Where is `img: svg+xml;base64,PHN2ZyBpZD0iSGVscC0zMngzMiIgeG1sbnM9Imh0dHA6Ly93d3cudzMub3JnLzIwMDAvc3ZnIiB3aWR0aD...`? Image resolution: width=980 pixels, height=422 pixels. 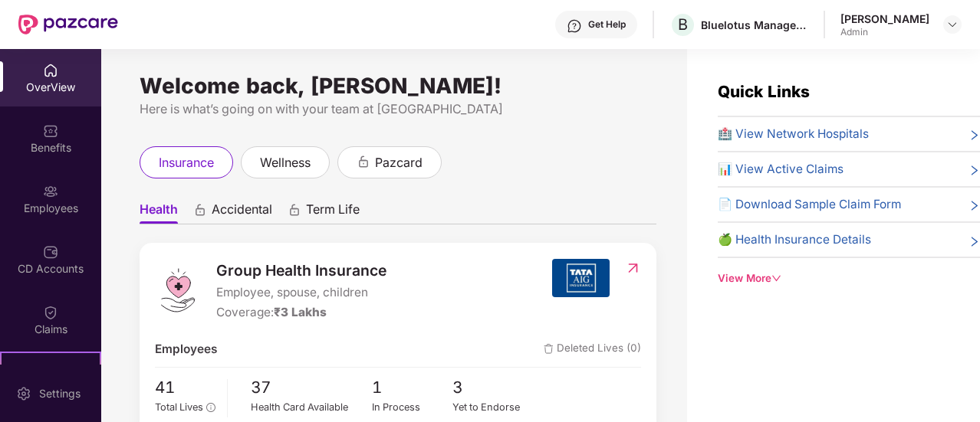
img: svg+xml;base64,PHN2ZyBpZD0iSGVscC0zMngzMiIgeG1sbnM9Imh0dHA6Ly93d3cudzMub3JnLzIwMDAvc3ZnIiB3aWR0aD... is located at coordinates (575, 26).